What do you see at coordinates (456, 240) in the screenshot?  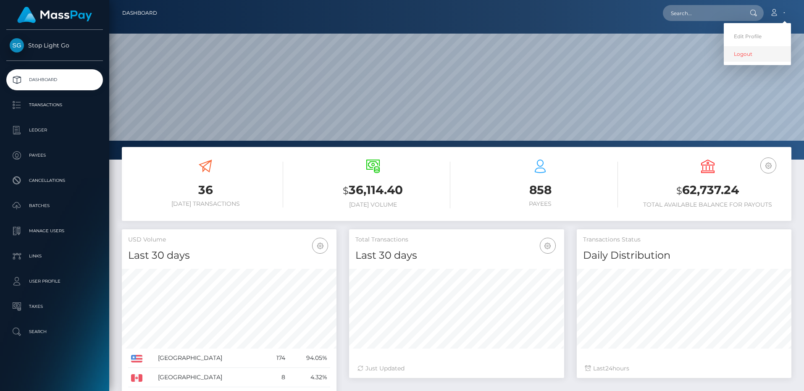 I see `h5: Total Transactions` at bounding box center [456, 240].